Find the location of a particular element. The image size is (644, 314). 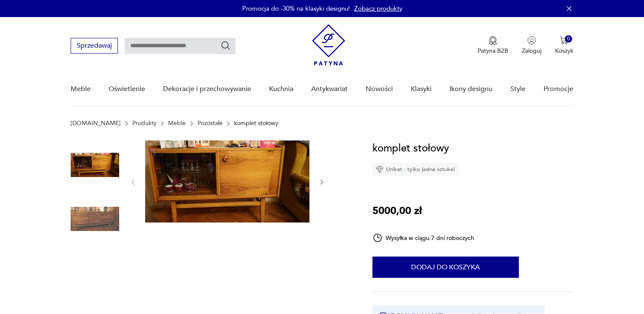

a: Produkty is located at coordinates (144, 124).